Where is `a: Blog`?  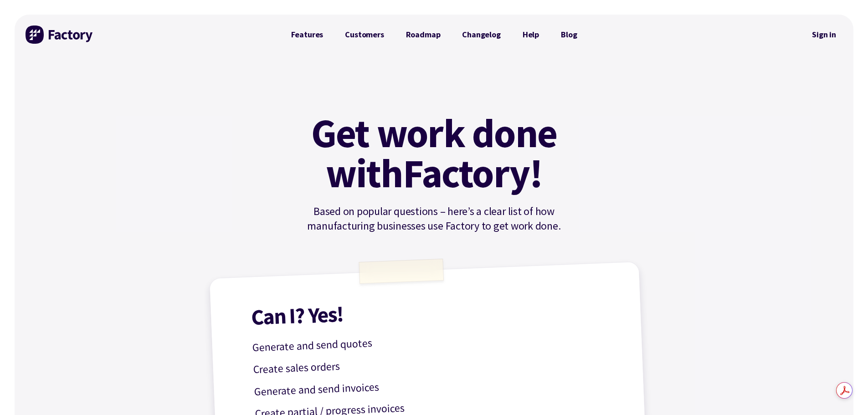
a: Blog is located at coordinates (569, 35).